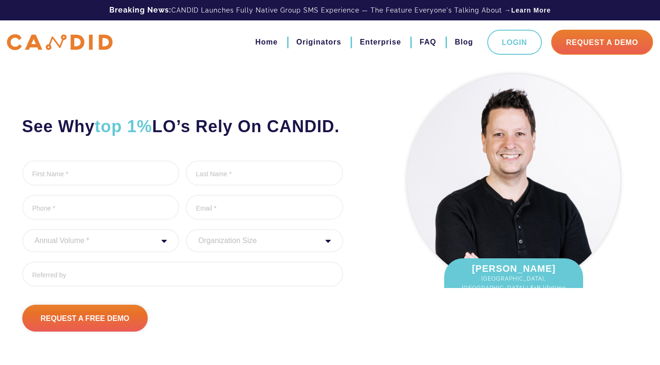 This screenshot has width=660, height=365. I want to click on input: First Name *, so click(101, 173).